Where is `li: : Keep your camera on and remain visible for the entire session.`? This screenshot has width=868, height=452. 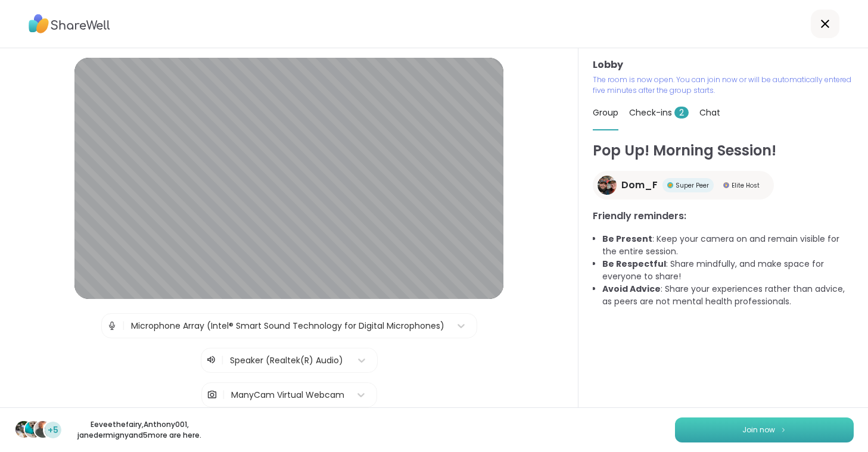
li: : Keep your camera on and remain visible for the entire session. is located at coordinates (728, 246).